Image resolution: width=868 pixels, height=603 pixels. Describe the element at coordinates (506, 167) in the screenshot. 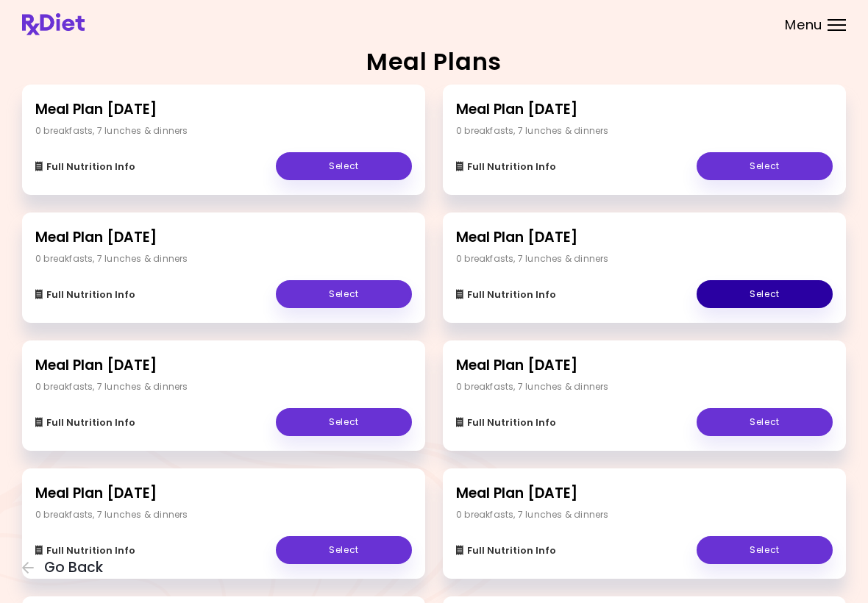

I see `button: Full Nutrition Info - Meal Plan 9/27/2025` at that location.